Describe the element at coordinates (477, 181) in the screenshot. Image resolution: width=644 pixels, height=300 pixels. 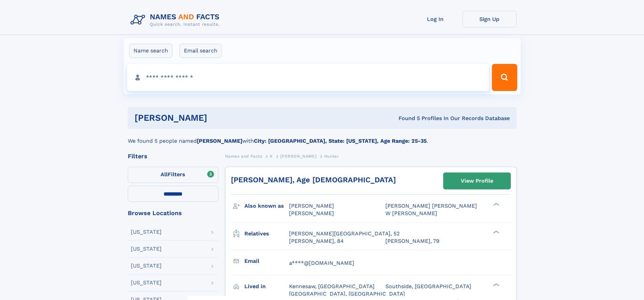
I see `div: View Profile` at that location.